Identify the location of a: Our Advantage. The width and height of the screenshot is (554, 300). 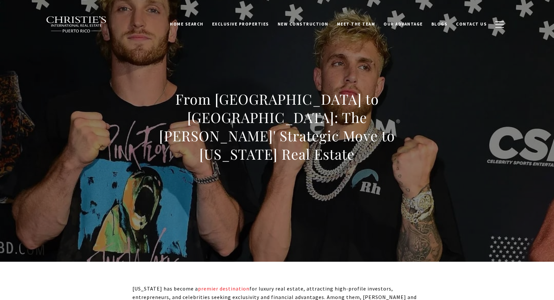
(403, 24).